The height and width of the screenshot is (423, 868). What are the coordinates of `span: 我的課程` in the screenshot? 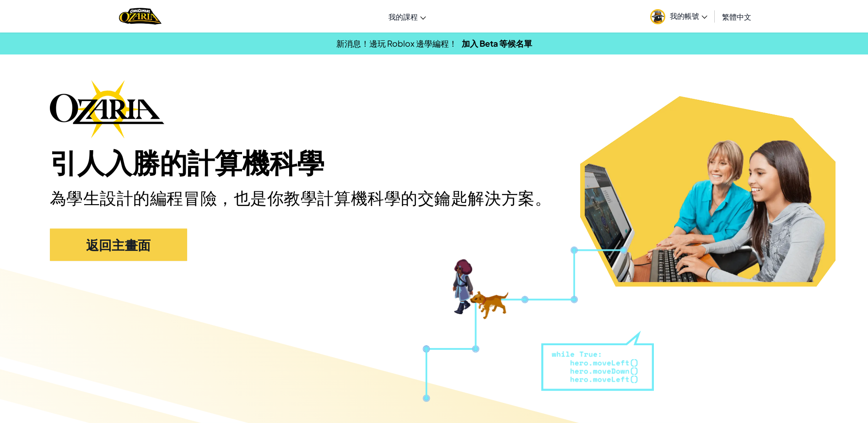 It's located at (403, 17).